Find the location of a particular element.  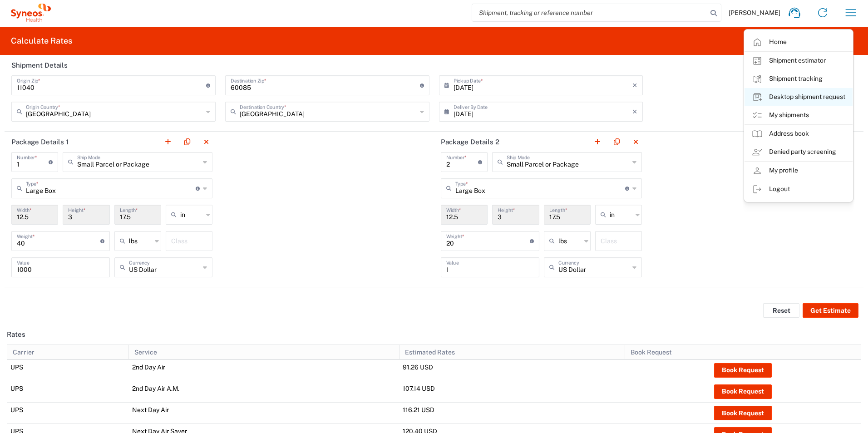

a: Shipment estimator is located at coordinates (798, 61).